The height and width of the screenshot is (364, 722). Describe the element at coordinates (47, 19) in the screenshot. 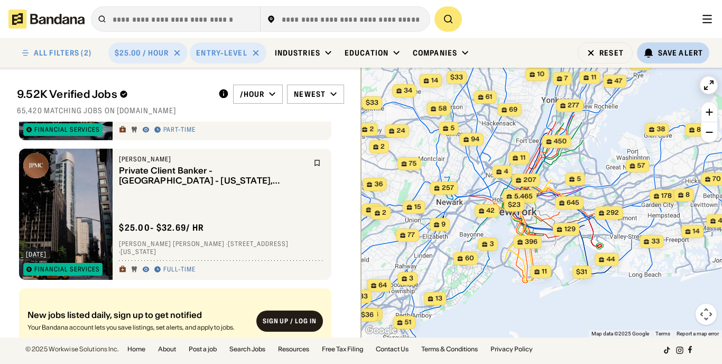

I see `img: Bandana logotype` at that location.